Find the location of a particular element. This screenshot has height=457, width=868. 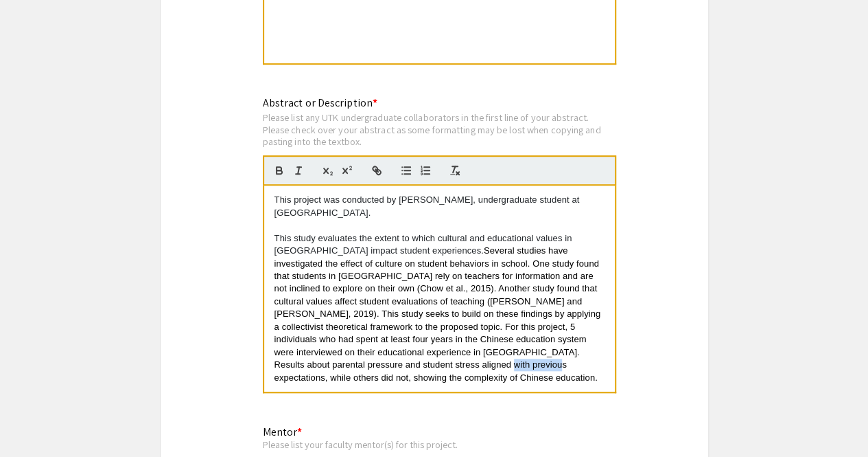

div: Please list your faculty mentor(s) for this project. is located at coordinates (428, 444).